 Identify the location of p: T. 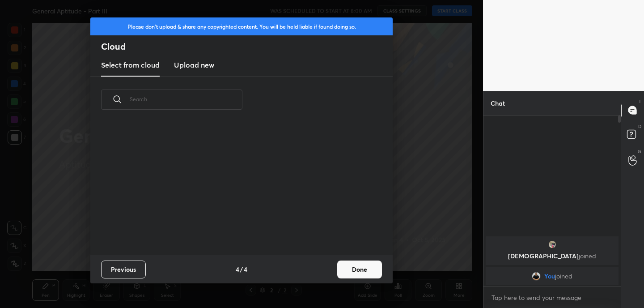
(640, 101).